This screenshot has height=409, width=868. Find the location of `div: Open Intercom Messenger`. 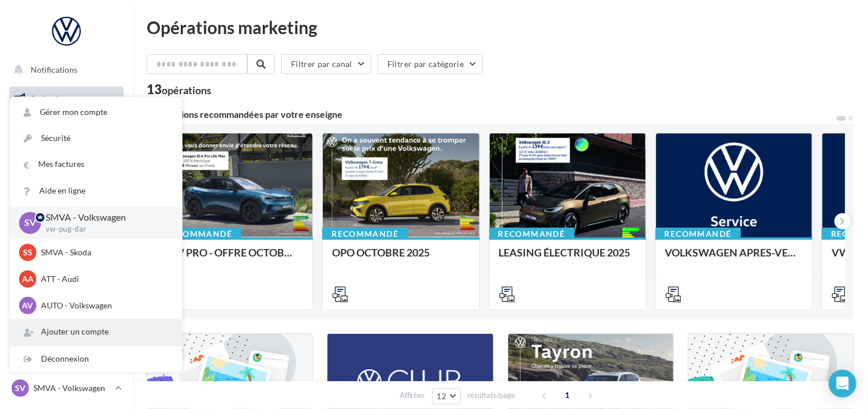

div: Open Intercom Messenger is located at coordinates (843, 383).